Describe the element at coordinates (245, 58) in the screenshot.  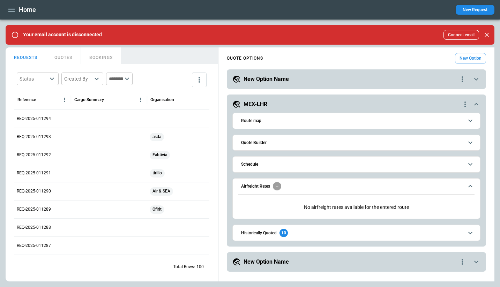
I see `h4: QUOTE OPTIONS` at that location.